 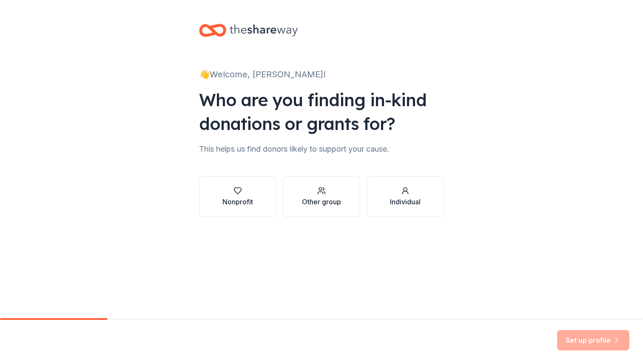 I want to click on button: Individual, so click(x=405, y=197).